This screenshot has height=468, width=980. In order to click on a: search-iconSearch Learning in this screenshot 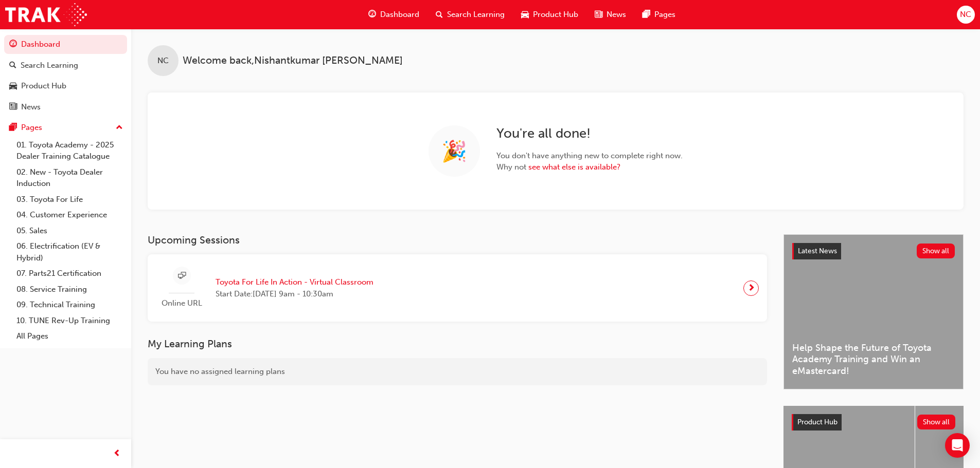, I will do `click(470, 14)`.